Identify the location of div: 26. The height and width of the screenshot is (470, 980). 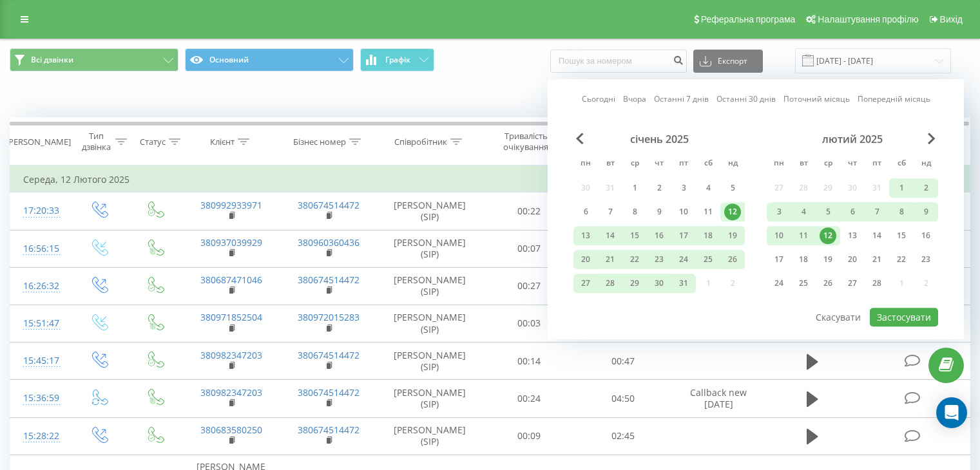
(829, 284).